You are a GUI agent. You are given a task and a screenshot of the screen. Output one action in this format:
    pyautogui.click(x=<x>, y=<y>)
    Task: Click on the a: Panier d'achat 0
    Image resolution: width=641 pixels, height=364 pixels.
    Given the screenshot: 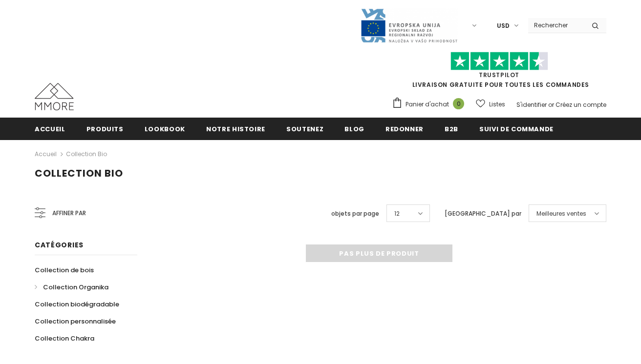 What is the action you would take?
    pyautogui.click(x=431, y=105)
    